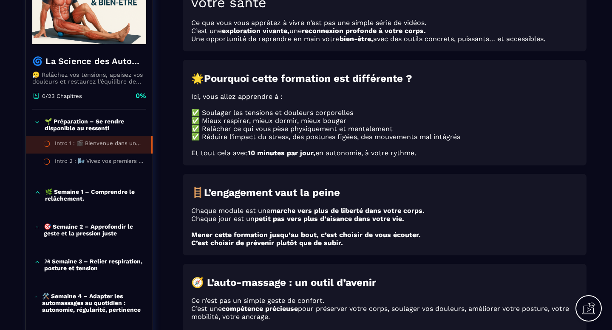  What do you see at coordinates (306, 235) in the screenshot?
I see `strong: Mener cette formation jusqu’au bout, c’est choisir de vous écouter.` at bounding box center [306, 235].